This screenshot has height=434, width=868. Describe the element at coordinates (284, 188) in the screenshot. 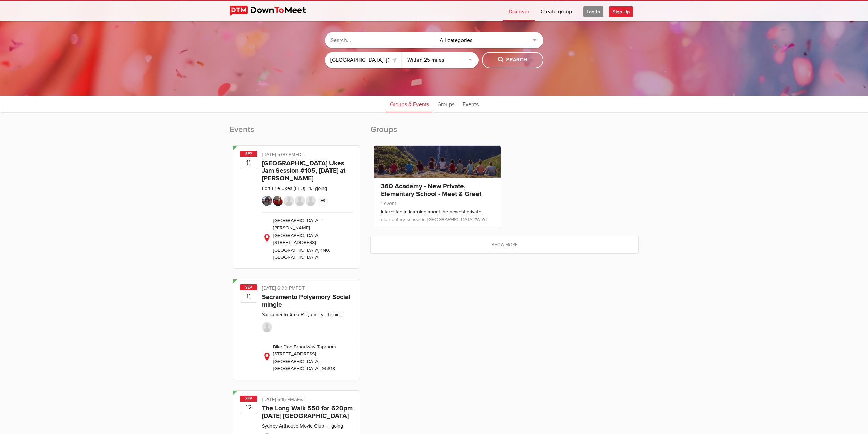

I see `a: Fort Erie Ukes (FEU)` at that location.